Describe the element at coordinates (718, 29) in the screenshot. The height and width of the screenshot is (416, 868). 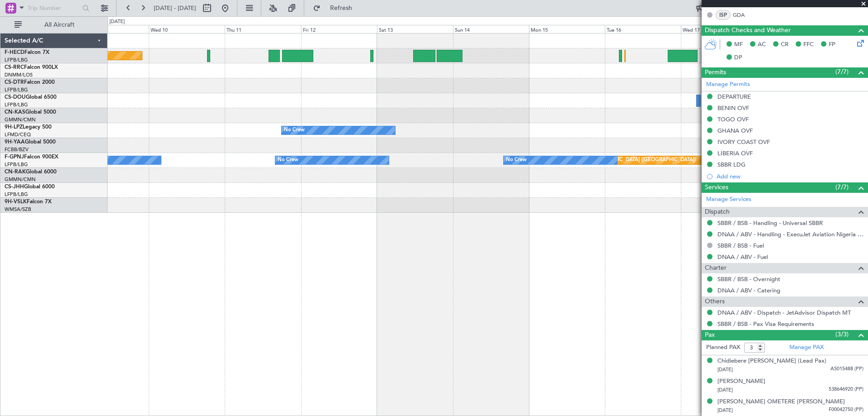
I see `div: Wed 17` at that location.